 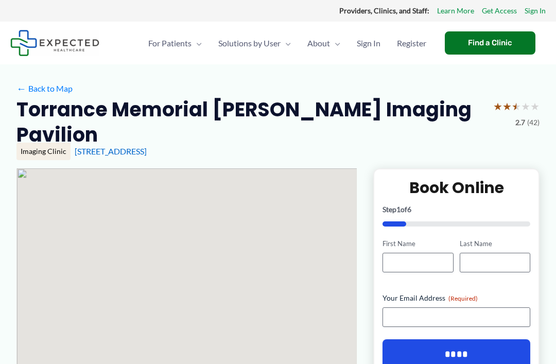 I want to click on span: 1, so click(x=398, y=209).